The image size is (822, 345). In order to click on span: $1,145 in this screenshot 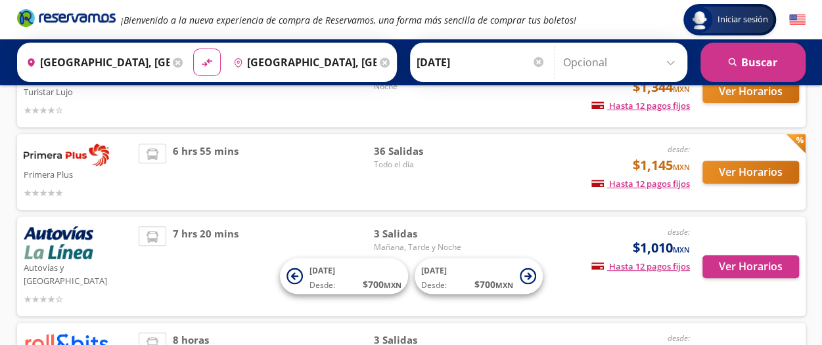, I will do `click(661, 166)`.